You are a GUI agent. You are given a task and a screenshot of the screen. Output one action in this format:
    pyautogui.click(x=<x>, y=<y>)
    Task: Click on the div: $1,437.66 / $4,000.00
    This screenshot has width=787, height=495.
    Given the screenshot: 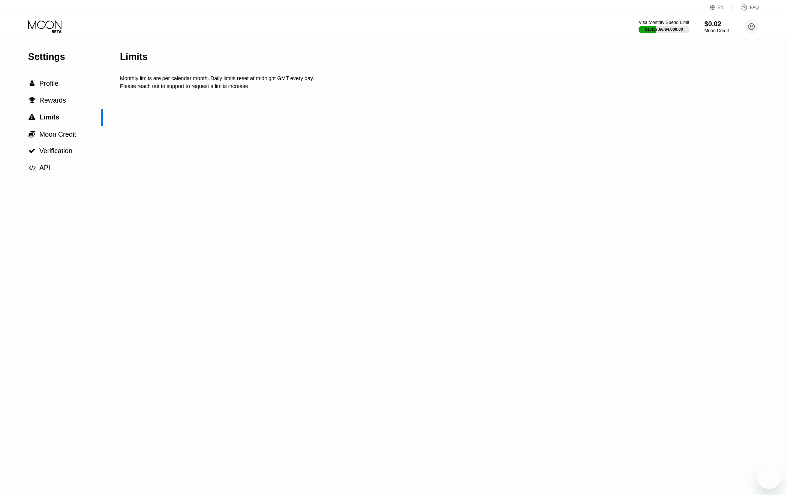 What is the action you would take?
    pyautogui.click(x=664, y=29)
    